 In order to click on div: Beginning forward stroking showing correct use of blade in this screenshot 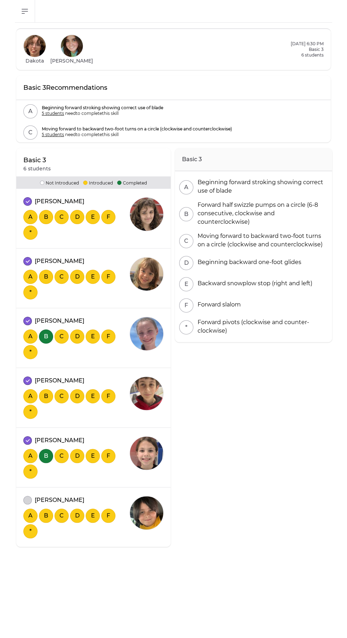, I will do `click(261, 187)`.